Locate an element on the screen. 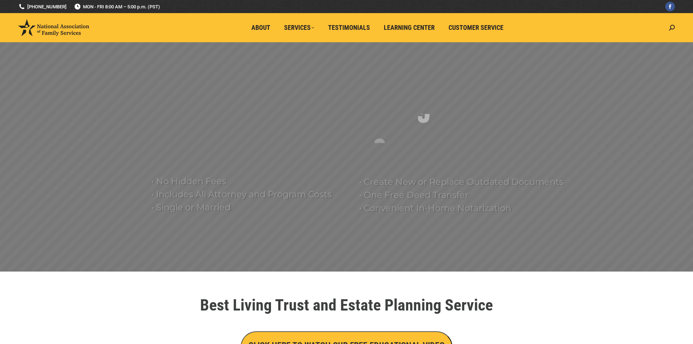 Image resolution: width=693 pixels, height=344 pixels. a: About is located at coordinates (261, 28).